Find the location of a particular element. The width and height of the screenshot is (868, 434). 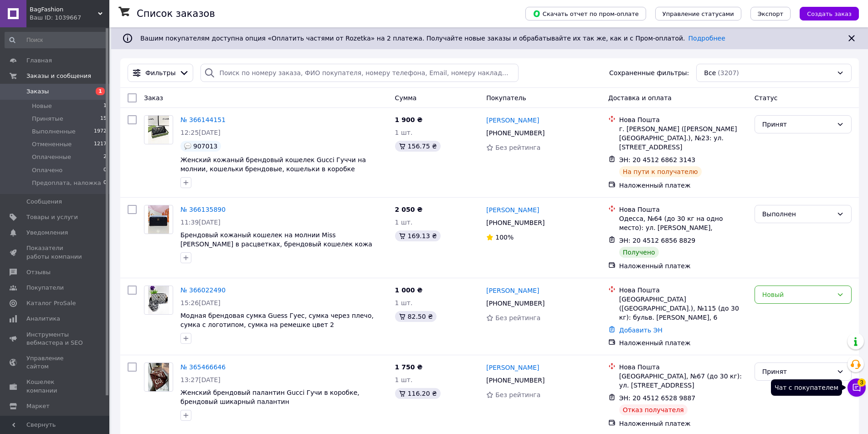

span: 1 000 ₴ is located at coordinates (409, 290).